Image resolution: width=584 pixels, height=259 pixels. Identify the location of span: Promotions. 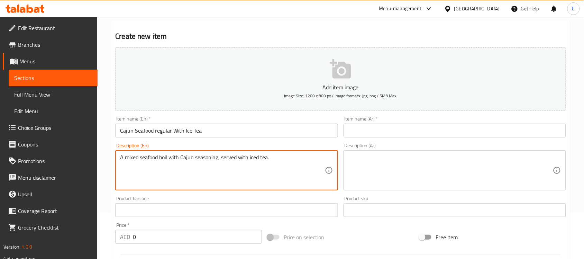
(55, 161).